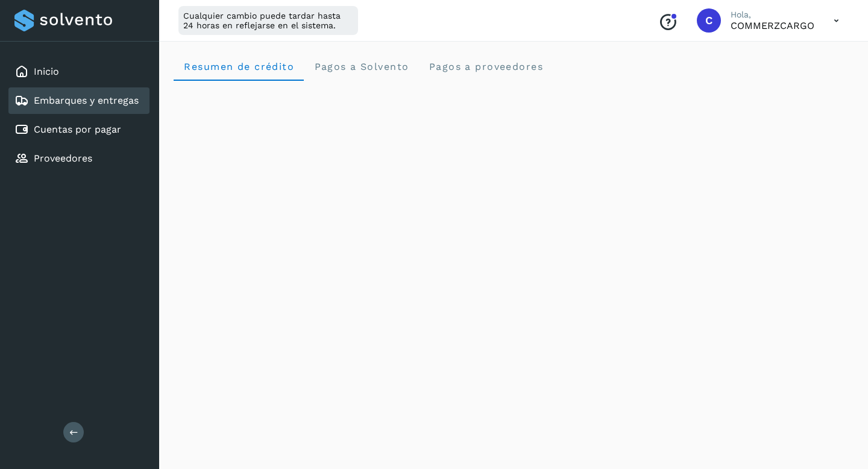 The height and width of the screenshot is (469, 868). What do you see at coordinates (79, 130) in the screenshot?
I see `div: Cuentas por pagar` at bounding box center [79, 130].